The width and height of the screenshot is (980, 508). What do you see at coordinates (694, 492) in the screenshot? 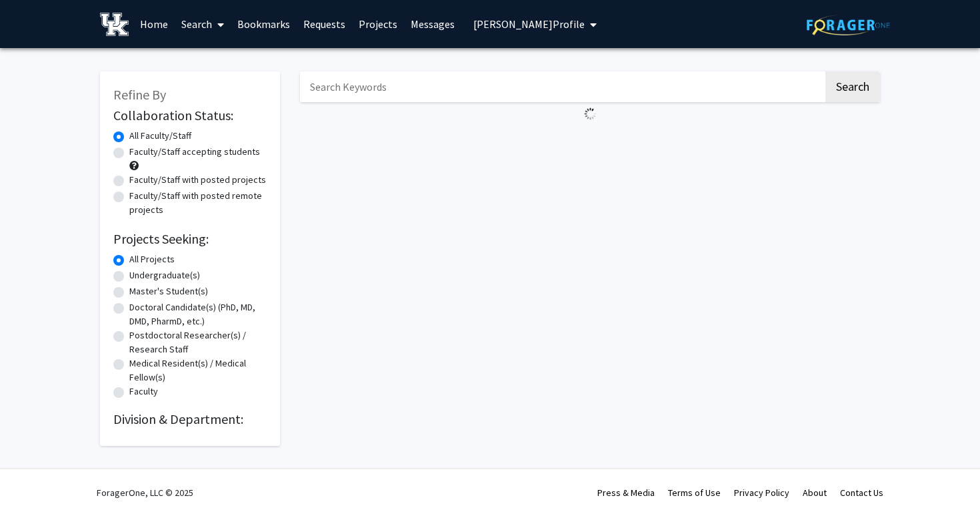
I see `a: Terms of Use` at bounding box center [694, 492].